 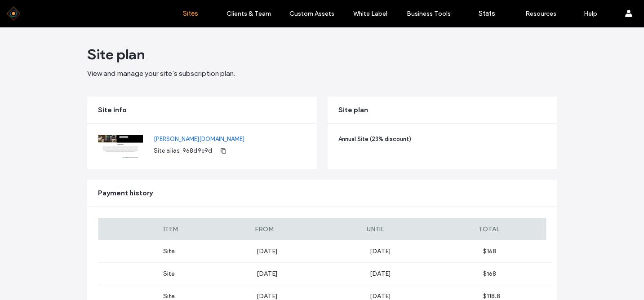 I want to click on label: Clients & Team, so click(x=248, y=14).